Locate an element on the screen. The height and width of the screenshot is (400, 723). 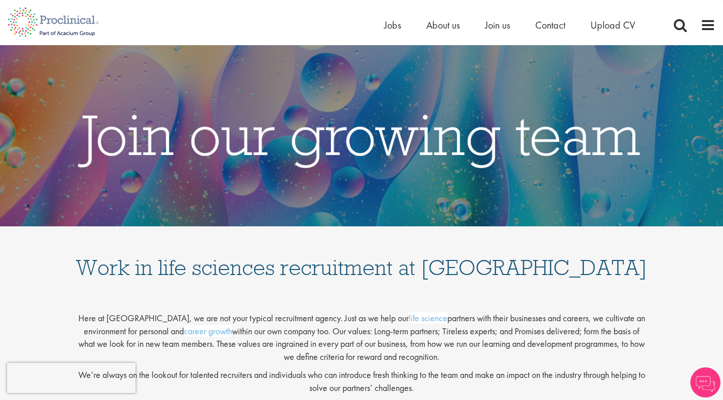
img: Chatbot is located at coordinates (706, 383).